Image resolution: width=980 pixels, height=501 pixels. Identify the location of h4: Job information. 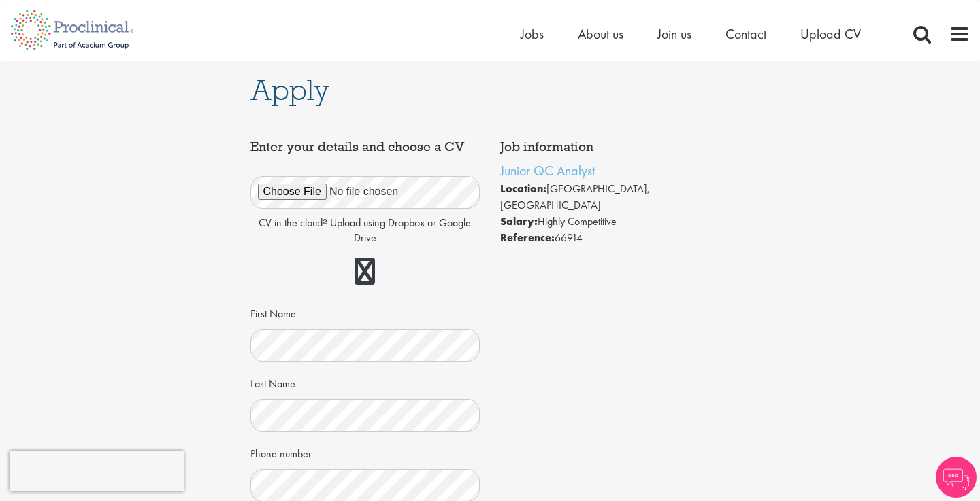
(615, 147).